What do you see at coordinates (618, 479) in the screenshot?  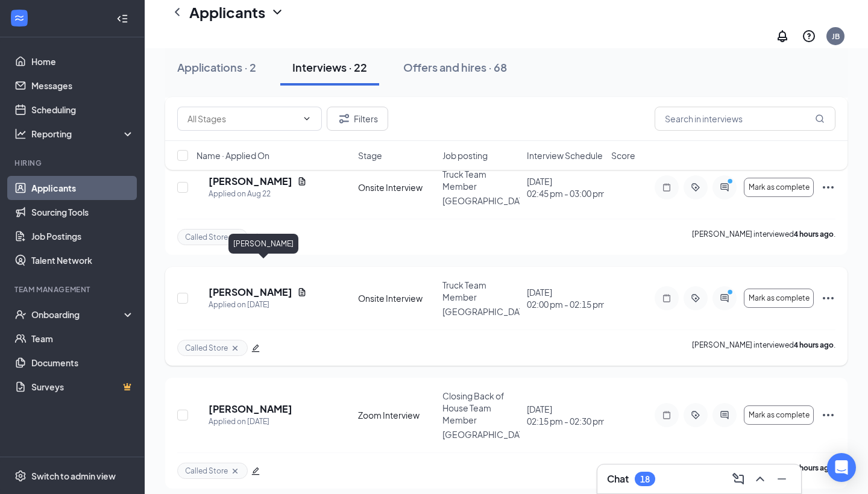 I see `h3: Chat` at bounding box center [618, 479].